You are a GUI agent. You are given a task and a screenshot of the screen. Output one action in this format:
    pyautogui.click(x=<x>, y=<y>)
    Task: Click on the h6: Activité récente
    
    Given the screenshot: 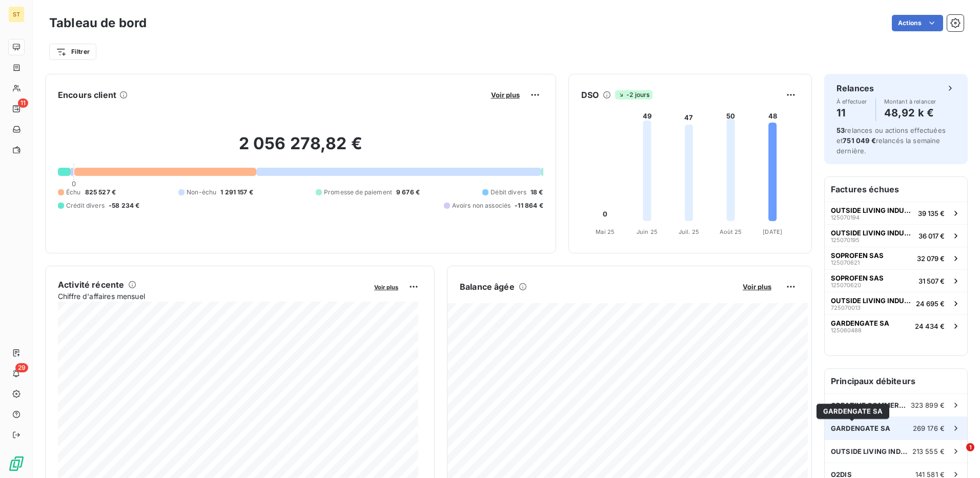 What is the action you would take?
    pyautogui.click(x=91, y=285)
    